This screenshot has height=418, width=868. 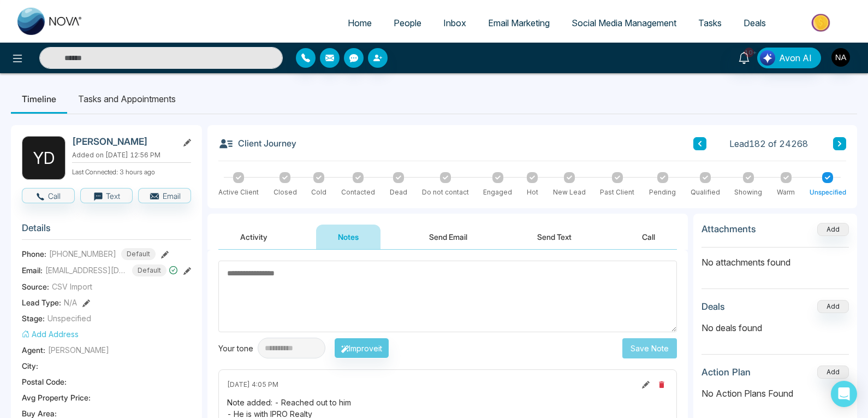 I want to click on button: Send Text, so click(x=554, y=237).